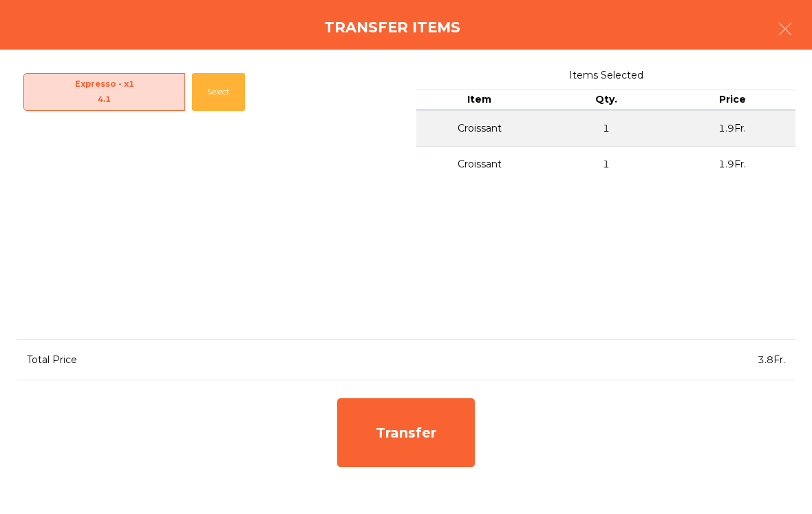 The height and width of the screenshot is (514, 812). Describe the element at coordinates (480, 100) in the screenshot. I see `th: Item` at that location.